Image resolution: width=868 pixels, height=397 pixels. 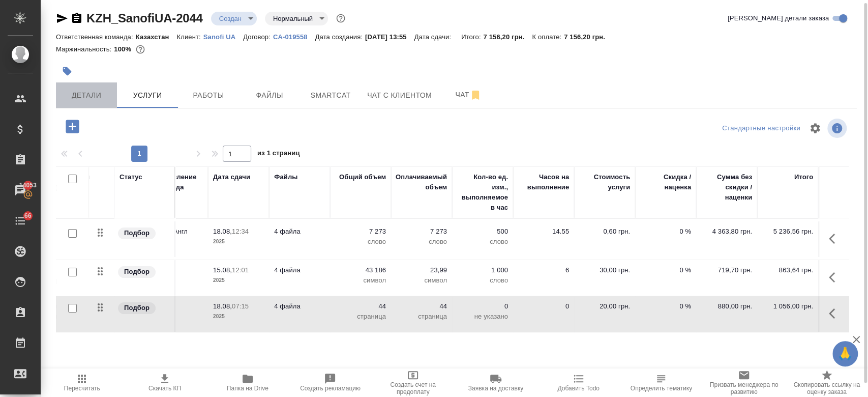 I want to click on button: Создан, so click(x=230, y=18).